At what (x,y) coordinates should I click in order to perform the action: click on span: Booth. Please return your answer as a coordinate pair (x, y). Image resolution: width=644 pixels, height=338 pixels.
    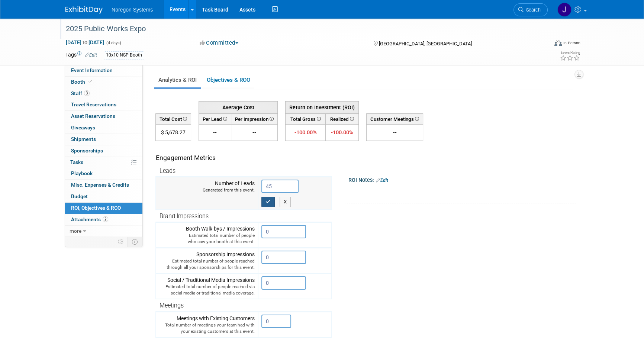
    Looking at the image, I should click on (82, 82).